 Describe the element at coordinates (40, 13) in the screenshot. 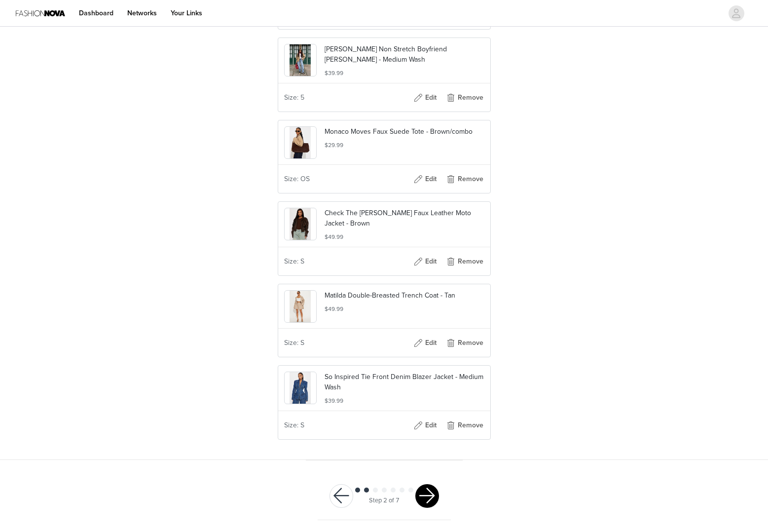

I see `img: Fashion Nova Logo` at that location.